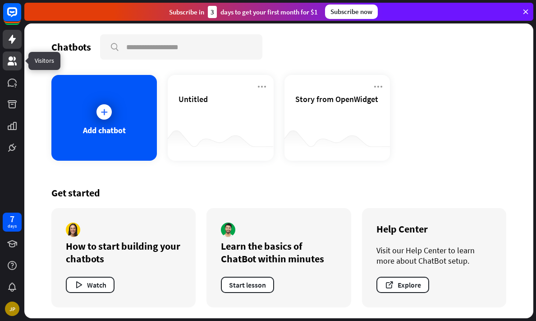 This screenshot has width=536, height=321. What do you see at coordinates (435, 255) in the screenshot?
I see `div: Visit our Help Center to learn more about ChatBot setup.` at bounding box center [435, 255].